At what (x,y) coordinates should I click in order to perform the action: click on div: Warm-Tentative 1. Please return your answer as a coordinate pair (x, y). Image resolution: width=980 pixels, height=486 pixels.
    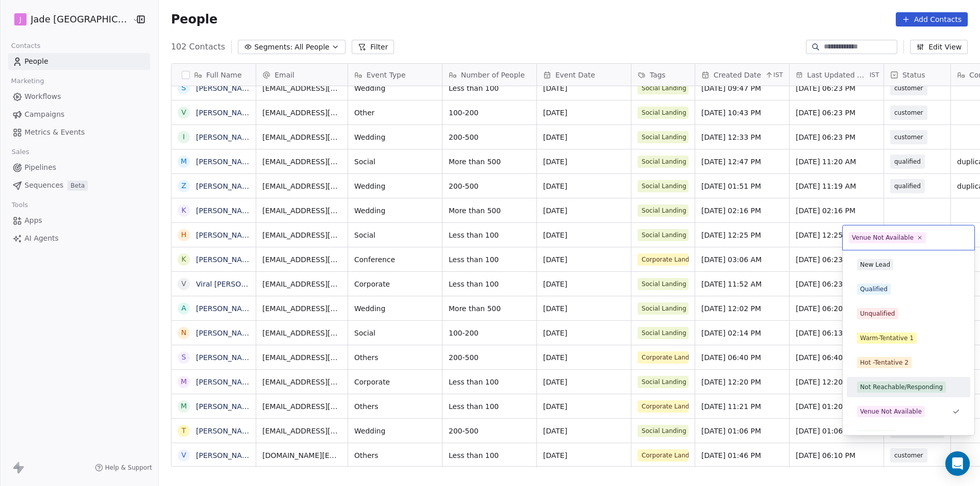
    Looking at the image, I should click on (886, 338).